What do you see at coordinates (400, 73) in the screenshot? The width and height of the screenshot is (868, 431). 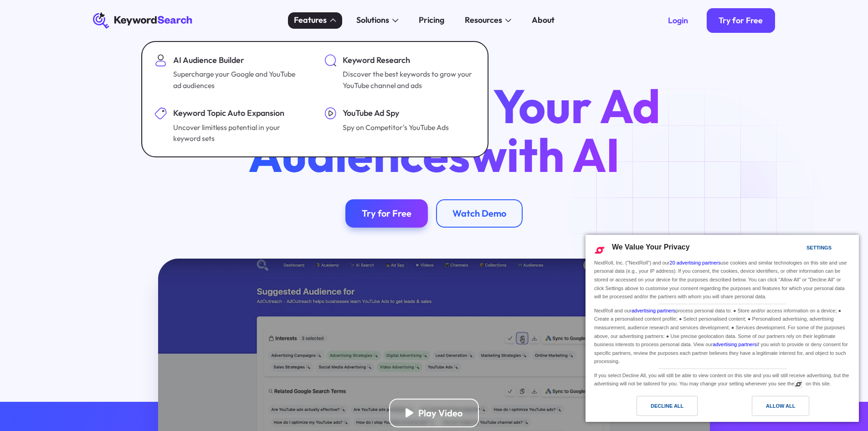 I see `a: Keyword ResearchDiscover the best keywords to grow your YouTube channel and ads` at bounding box center [400, 73].